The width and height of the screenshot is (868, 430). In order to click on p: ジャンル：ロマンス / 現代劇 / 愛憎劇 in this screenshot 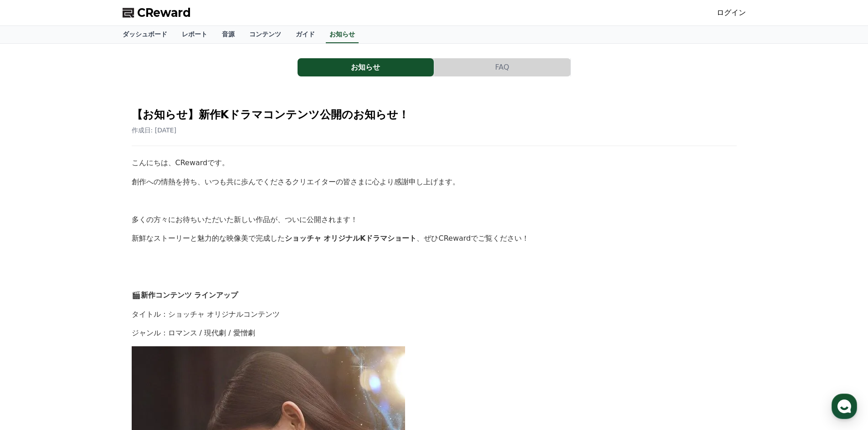, I will do `click(434, 333)`.